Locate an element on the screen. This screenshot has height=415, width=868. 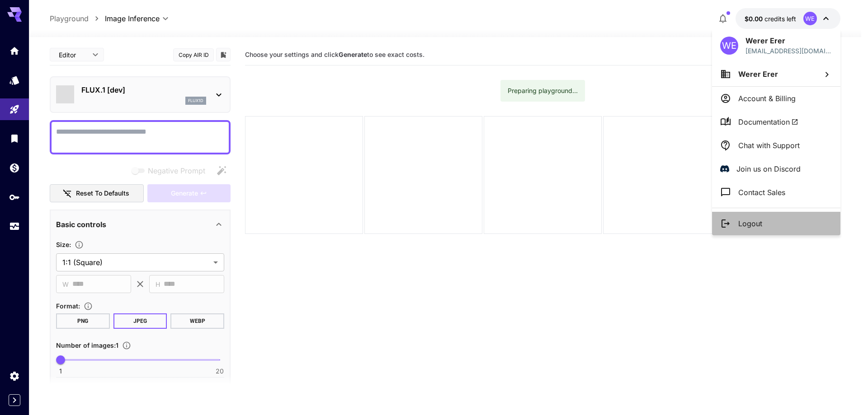
p: Logout is located at coordinates (750, 224).